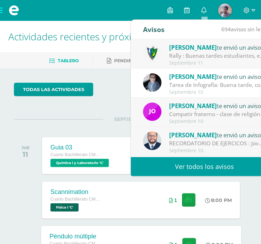  Describe the element at coordinates (80, 163) in the screenshot. I see `span: Química I y Laboratorio 'C'` at that location.